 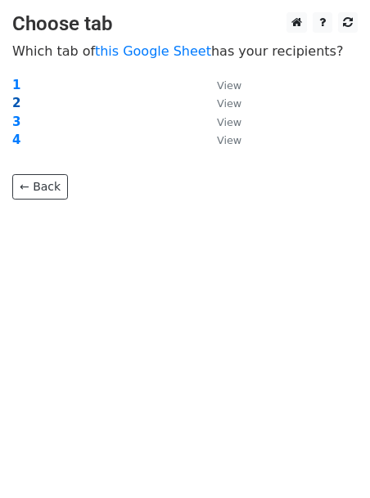 I want to click on a: 4, so click(x=16, y=140).